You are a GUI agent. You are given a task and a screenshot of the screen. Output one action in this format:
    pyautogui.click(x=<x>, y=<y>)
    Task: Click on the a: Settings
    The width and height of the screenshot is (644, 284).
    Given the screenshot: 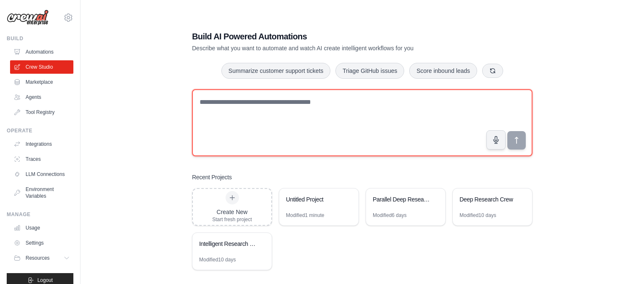 What is the action you would take?
    pyautogui.click(x=41, y=243)
    